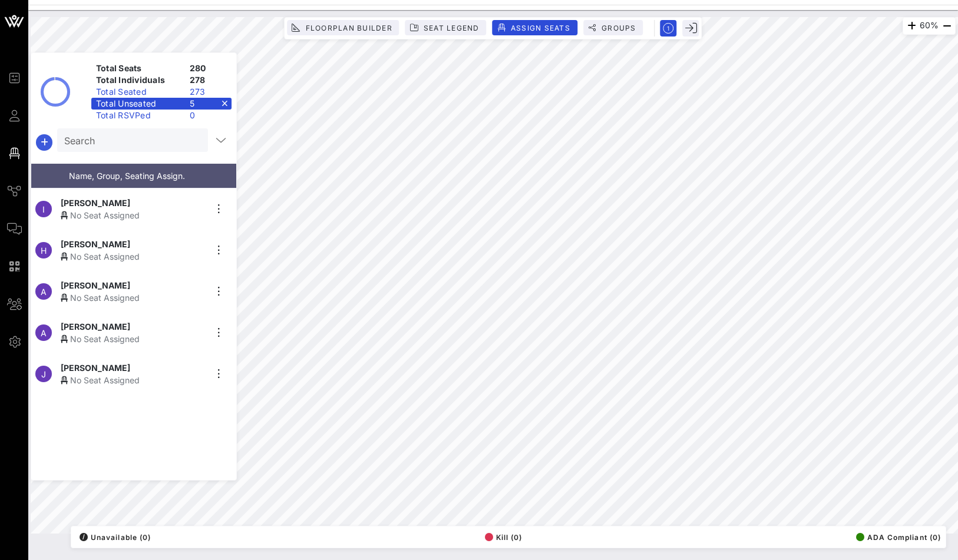  I want to click on span: Floorplan Builder, so click(348, 27).